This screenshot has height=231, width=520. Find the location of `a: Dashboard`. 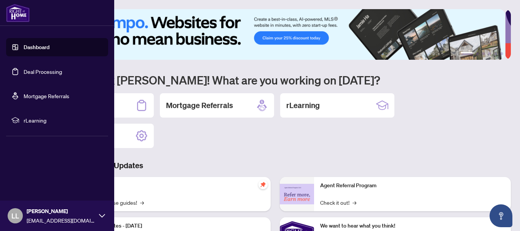

a: Dashboard is located at coordinates (37, 47).